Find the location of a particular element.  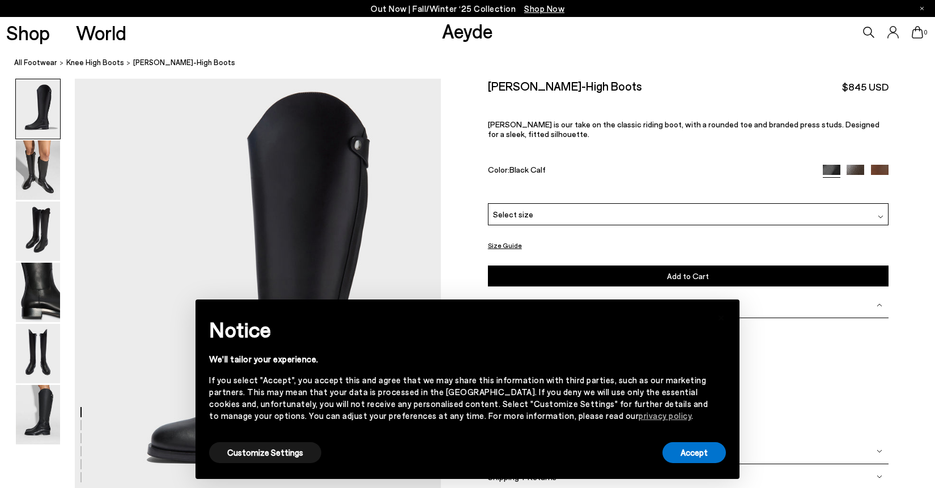

a: knee high boots is located at coordinates (95, 62).